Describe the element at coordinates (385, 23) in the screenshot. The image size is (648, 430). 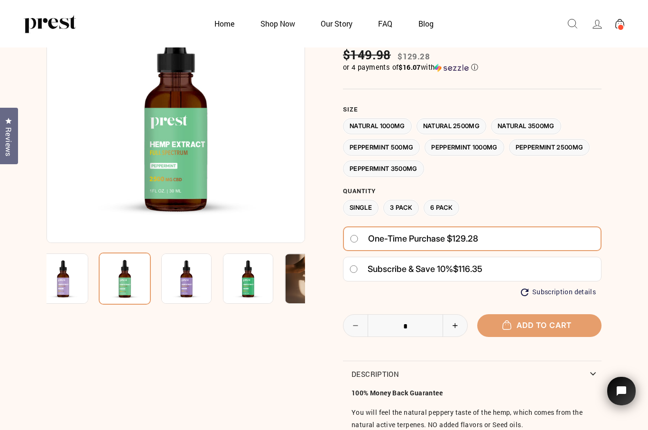
I see `a: FAQ` at that location.